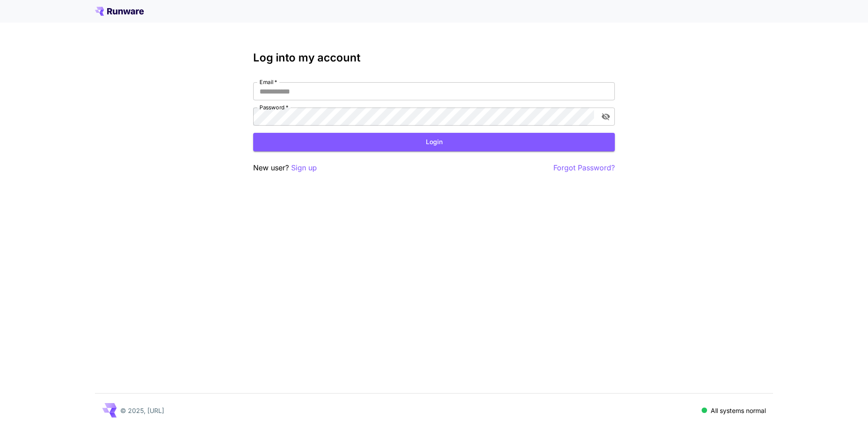  What do you see at coordinates (304, 167) in the screenshot?
I see `p: Sign up` at bounding box center [304, 167].